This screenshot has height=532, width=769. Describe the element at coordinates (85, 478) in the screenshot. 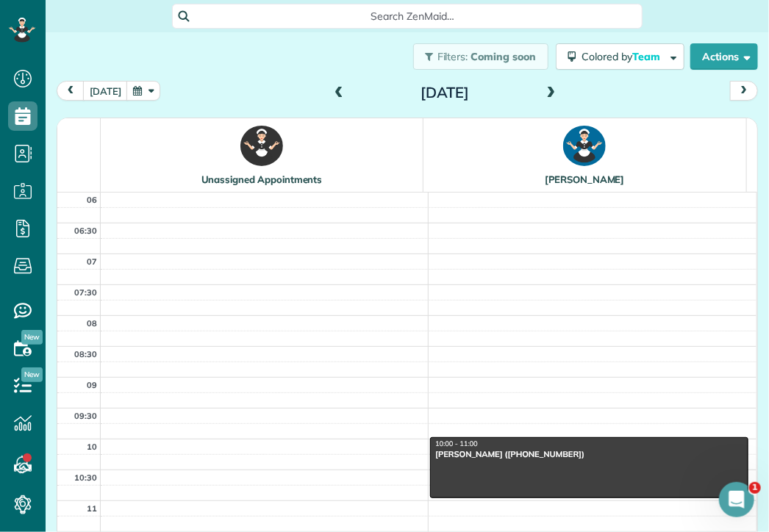

I see `span: 10:30` at that location.